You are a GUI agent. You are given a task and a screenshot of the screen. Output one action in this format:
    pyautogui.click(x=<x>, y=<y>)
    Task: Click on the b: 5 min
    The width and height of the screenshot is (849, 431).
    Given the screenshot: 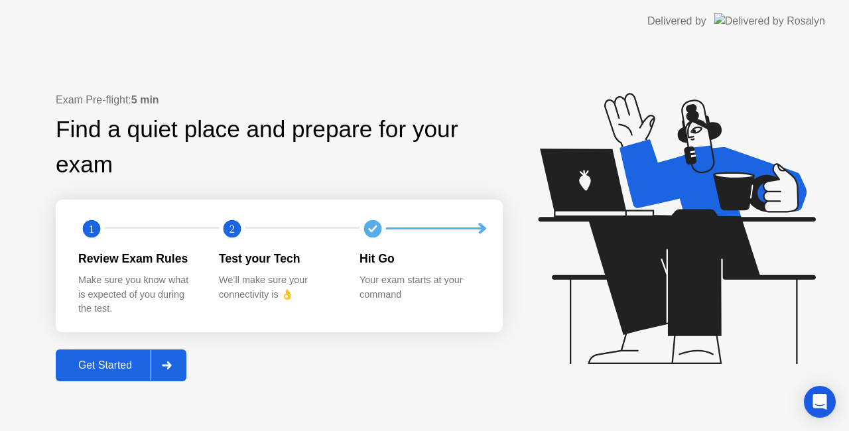 What is the action you would take?
    pyautogui.click(x=145, y=100)
    